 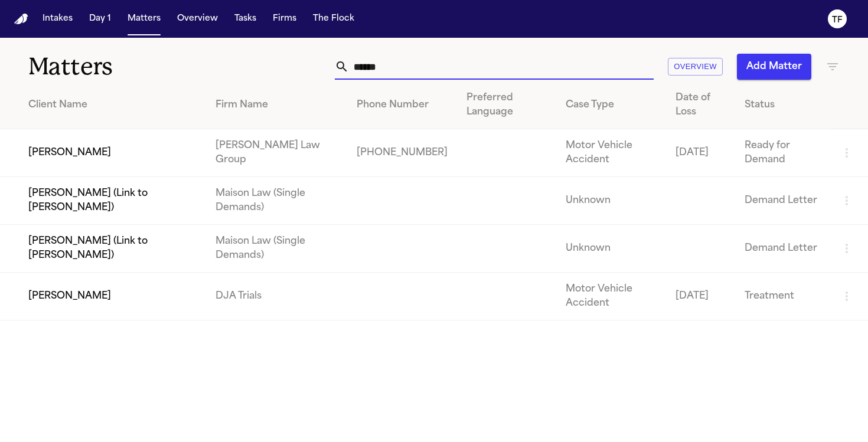 What do you see at coordinates (611, 105) in the screenshot?
I see `div: Case Type` at bounding box center [611, 105].